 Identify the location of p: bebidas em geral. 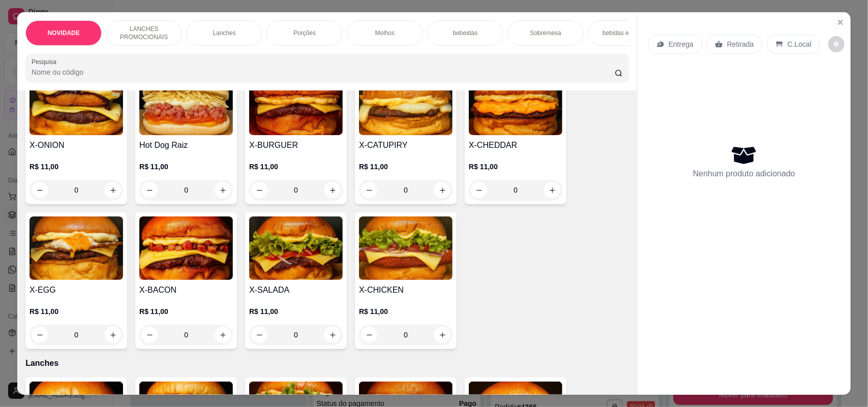
(626, 33).